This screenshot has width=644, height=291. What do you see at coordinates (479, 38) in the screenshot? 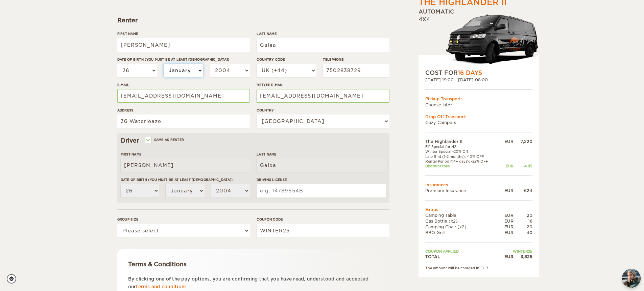
I see `div: Automatic 4x4` at bounding box center [479, 38].